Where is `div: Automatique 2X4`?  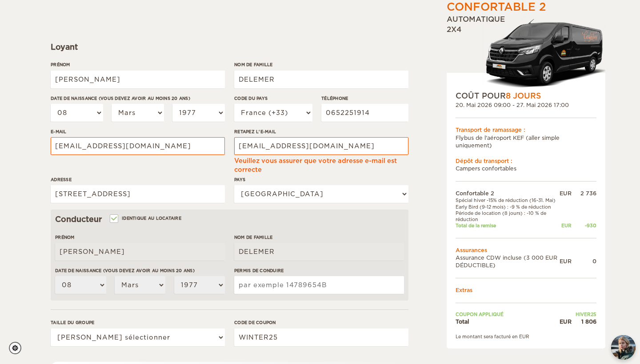 div: Automatique 2X4 is located at coordinates (525, 52).